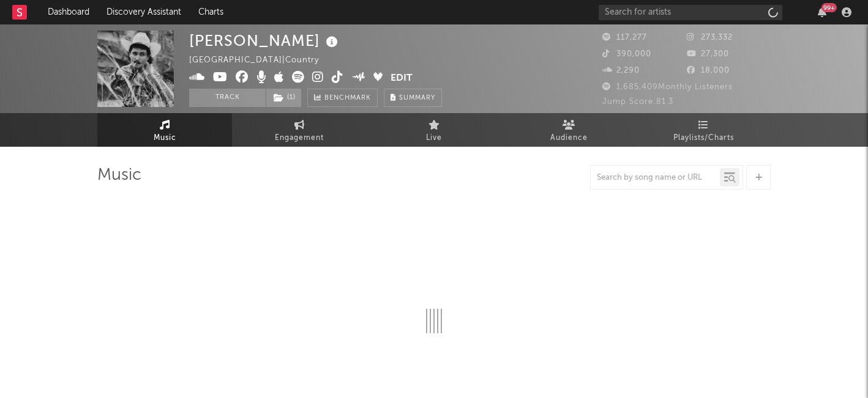  What do you see at coordinates (348, 99) in the screenshot?
I see `span: Benchmark` at bounding box center [348, 99].